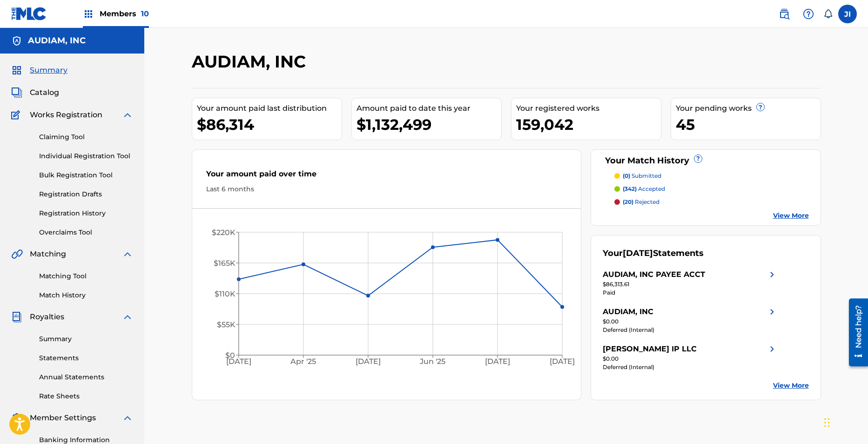 The height and width of the screenshot is (444, 868). I want to click on span: Members, so click(124, 13).